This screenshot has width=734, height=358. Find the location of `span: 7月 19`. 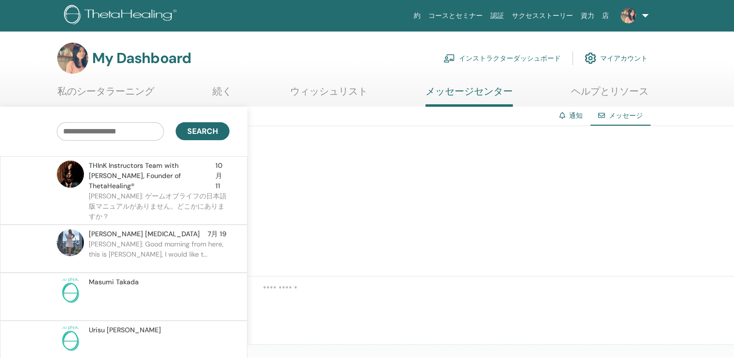

span: 7月 19 is located at coordinates (217, 234).